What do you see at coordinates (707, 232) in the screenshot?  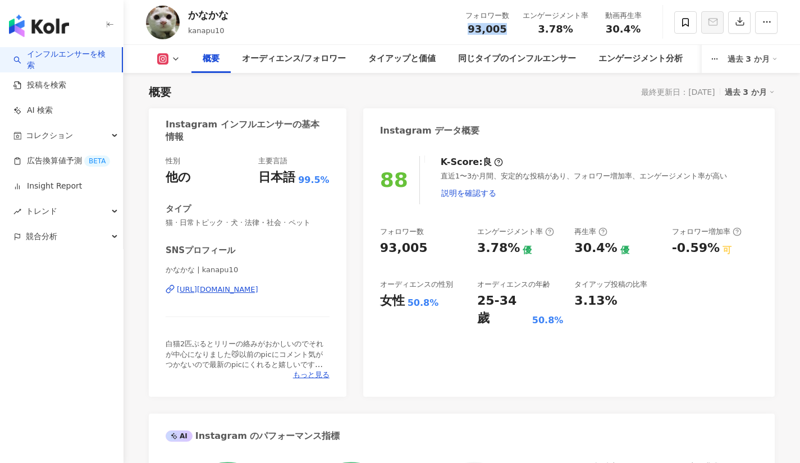 I see `div: フォロワー増加率` at bounding box center [707, 232].